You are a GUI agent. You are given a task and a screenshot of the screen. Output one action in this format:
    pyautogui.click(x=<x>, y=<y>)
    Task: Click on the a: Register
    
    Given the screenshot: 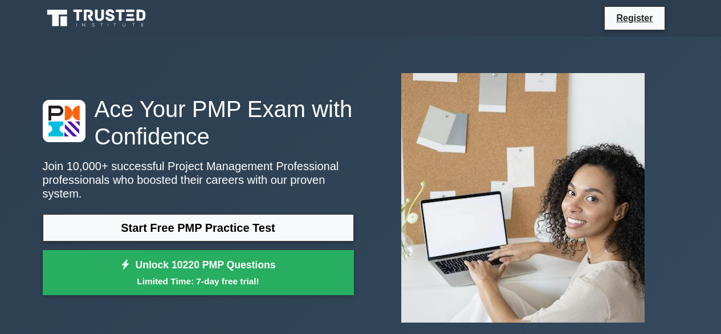 What is the action you would take?
    pyautogui.click(x=635, y=18)
    